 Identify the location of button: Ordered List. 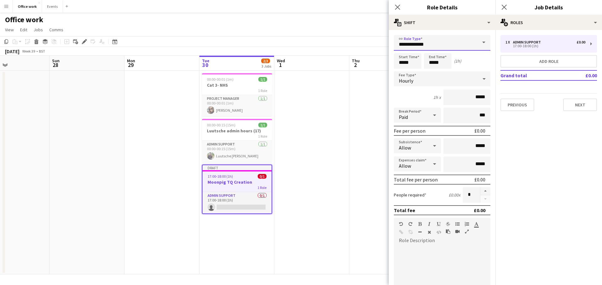
(467, 224).